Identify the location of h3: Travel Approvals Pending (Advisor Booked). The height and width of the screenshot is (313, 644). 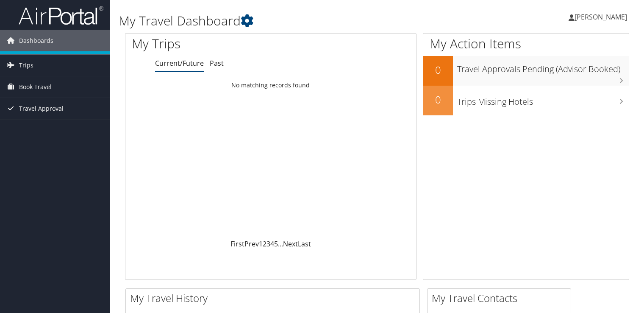
(543, 67).